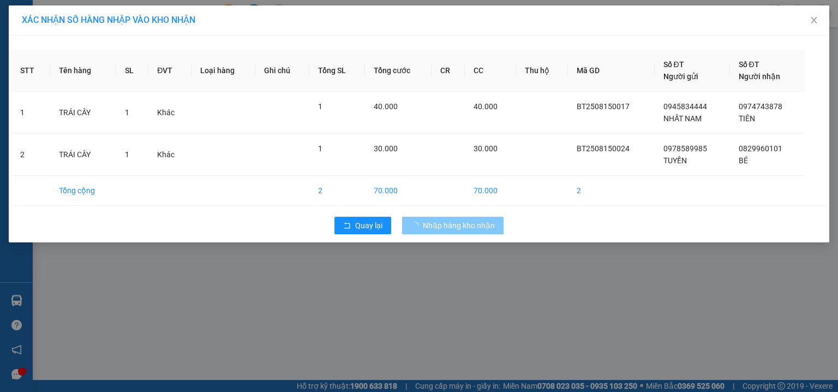 This screenshot has width=838, height=392. I want to click on span: rollback, so click(347, 226).